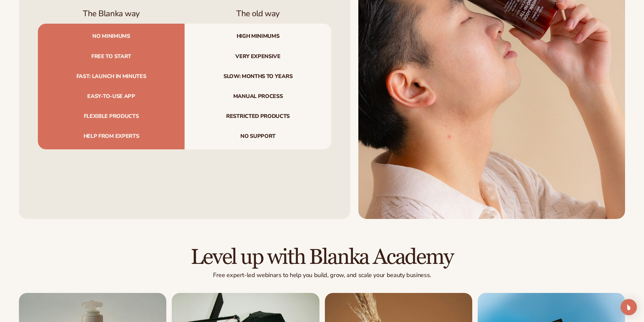  Describe the element at coordinates (111, 97) in the screenshot. I see `span: Easy-to-use app` at that location.